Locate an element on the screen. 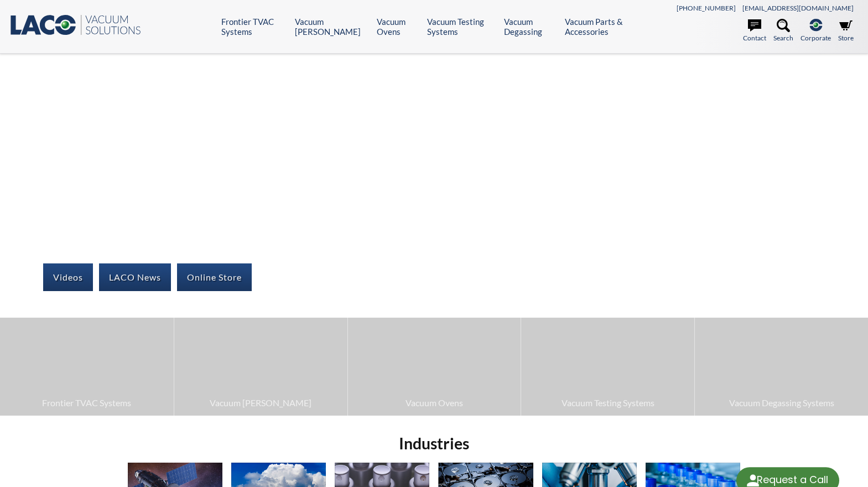  span: Vacuum Testing Systems is located at coordinates (608, 403).